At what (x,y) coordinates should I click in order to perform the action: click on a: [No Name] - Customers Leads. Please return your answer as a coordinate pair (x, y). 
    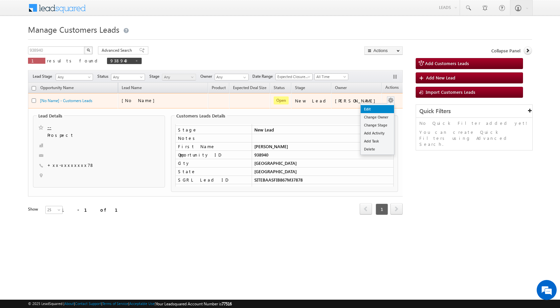
    Looking at the image, I should click on (66, 100).